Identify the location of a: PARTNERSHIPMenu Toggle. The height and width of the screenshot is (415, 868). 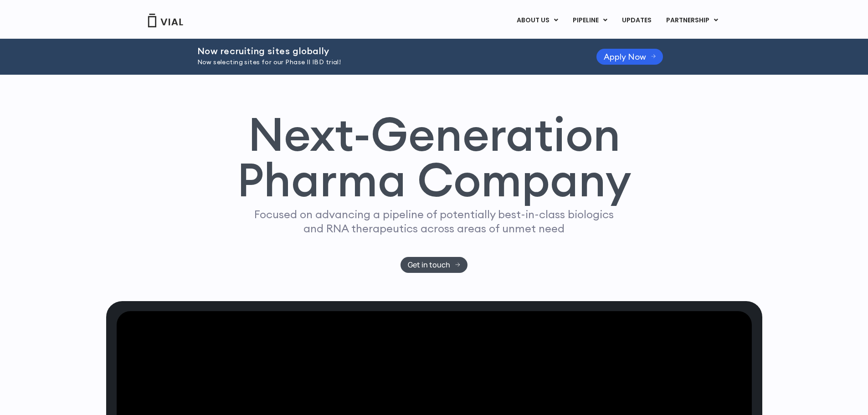
(692, 20).